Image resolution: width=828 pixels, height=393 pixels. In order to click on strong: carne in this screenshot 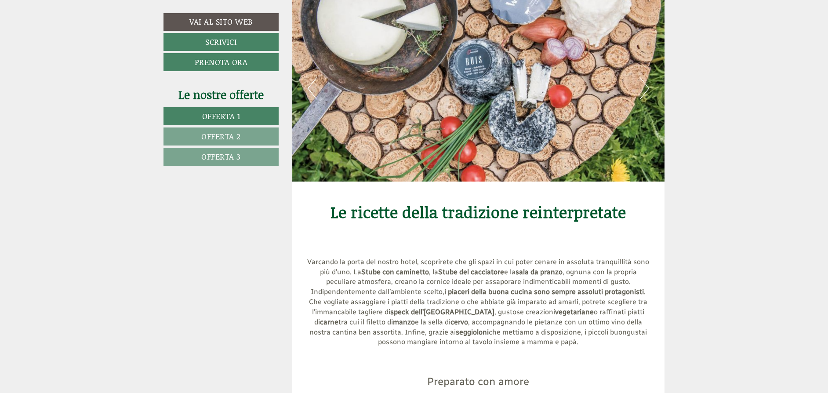, I will do `click(329, 322)`.